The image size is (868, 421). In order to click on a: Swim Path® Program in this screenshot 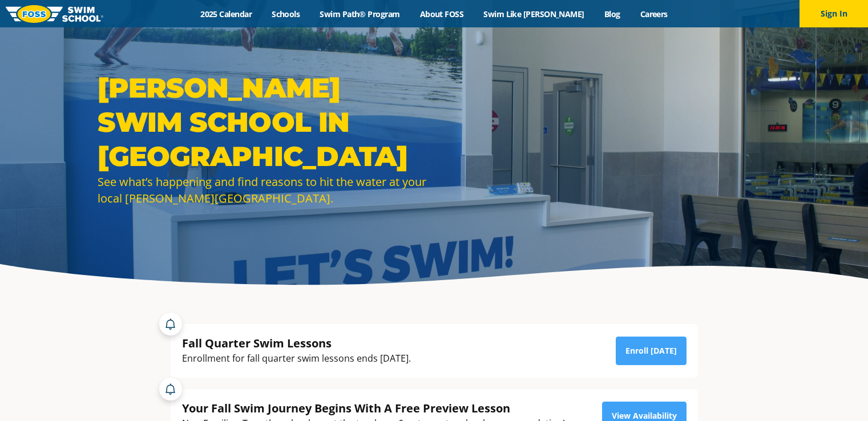, I will do `click(360, 14)`.